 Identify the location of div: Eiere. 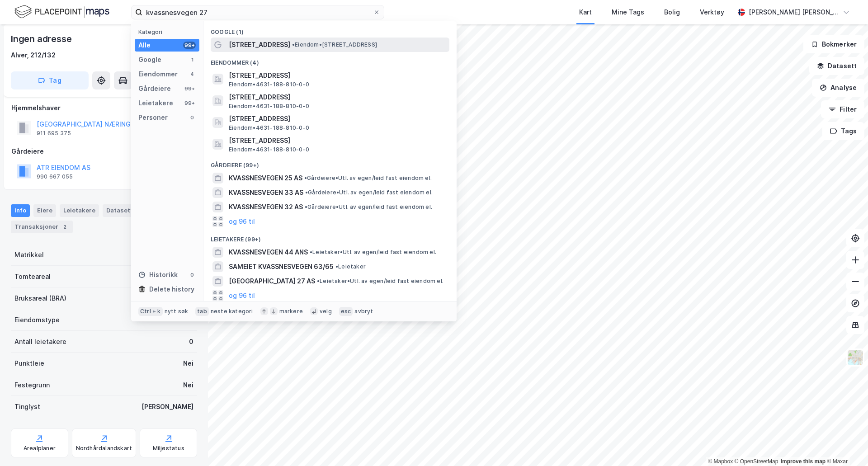
(45, 211).